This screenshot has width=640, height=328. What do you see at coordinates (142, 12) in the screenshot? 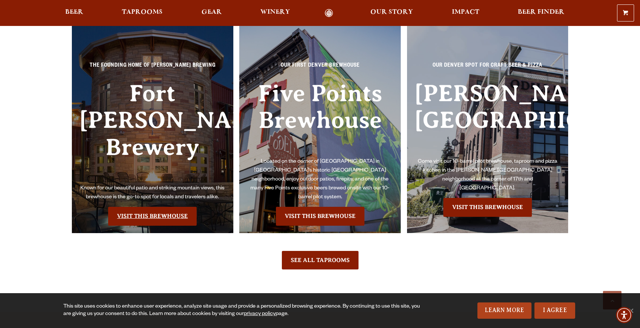
I see `span: Taprooms` at bounding box center [142, 12].